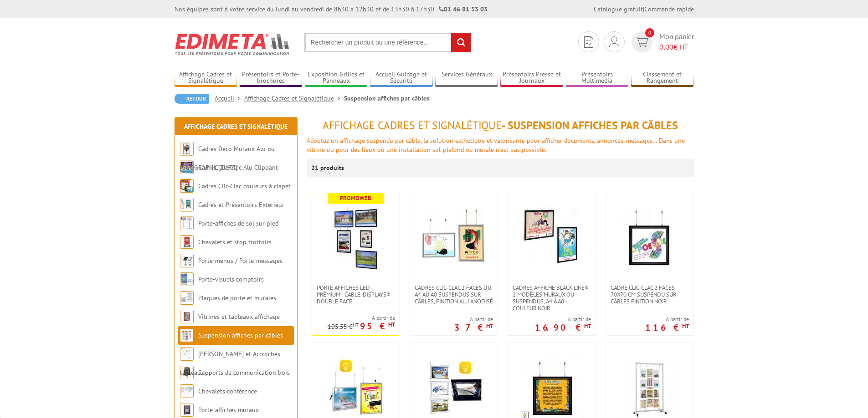 The width and height of the screenshot is (868, 418). Describe the element at coordinates (187, 317) in the screenshot. I see `img: Vitrines et tableaux affichage` at that location.